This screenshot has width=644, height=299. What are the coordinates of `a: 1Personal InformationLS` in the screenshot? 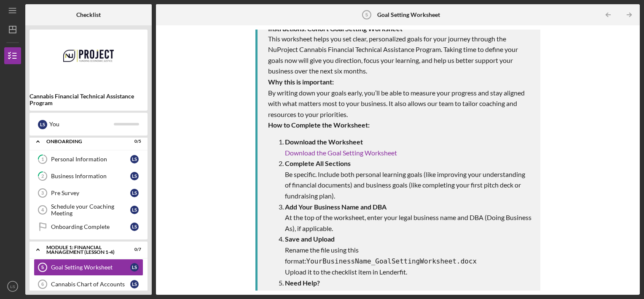 It's located at (88, 159).